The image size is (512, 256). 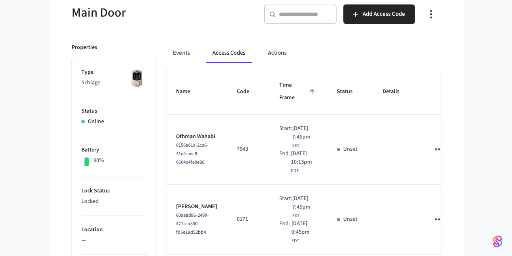 What do you see at coordinates (137, 78) in the screenshot?
I see `img: Schlage Sense Smart Deadbolt with Camelot Trim, Front` at bounding box center [137, 78].